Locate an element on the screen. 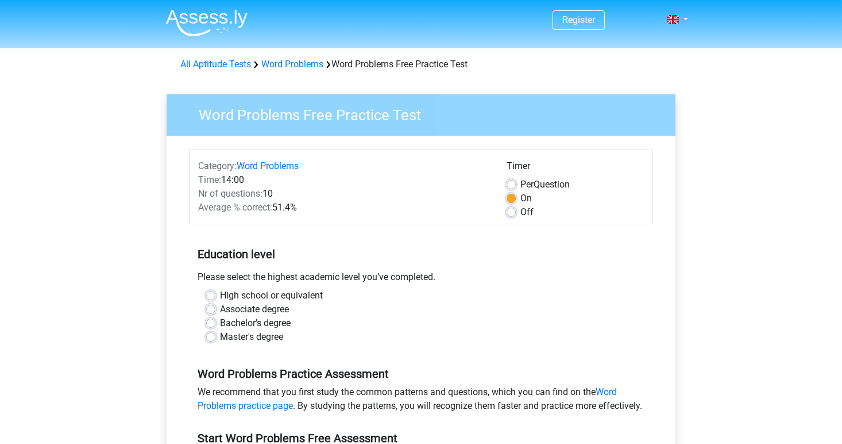 Image resolution: width=842 pixels, height=444 pixels. span: Category: is located at coordinates (217, 166).